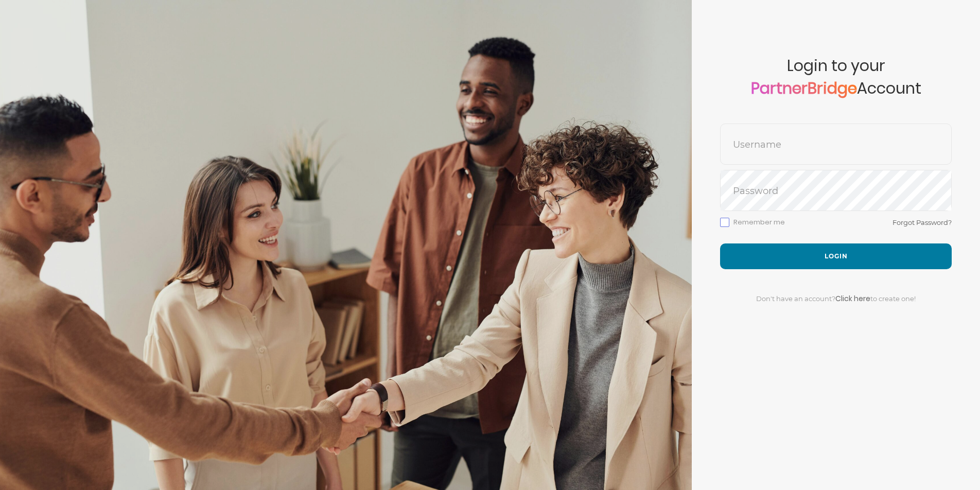  Describe the element at coordinates (804, 88) in the screenshot. I see `a: PartnerBridge` at that location.